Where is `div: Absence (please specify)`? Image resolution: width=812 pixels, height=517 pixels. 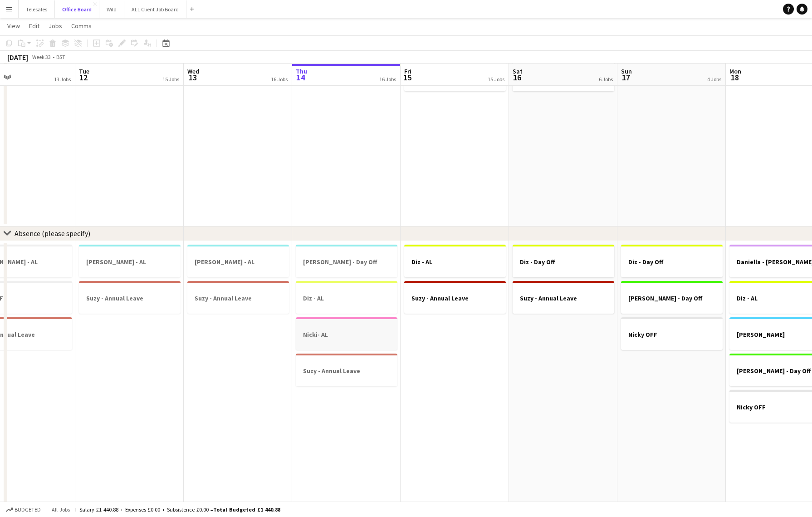
div: Absence (please specify) is located at coordinates (52, 233).